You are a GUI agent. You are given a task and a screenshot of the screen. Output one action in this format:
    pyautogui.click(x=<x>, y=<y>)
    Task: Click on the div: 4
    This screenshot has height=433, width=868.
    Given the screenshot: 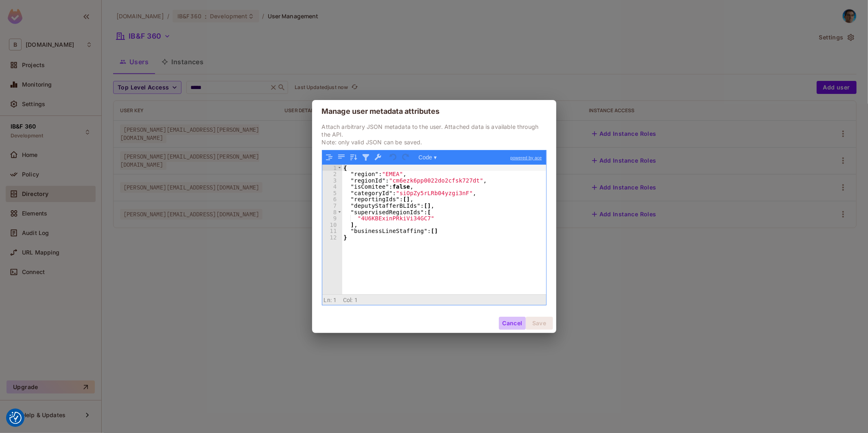 What is the action you would take?
    pyautogui.click(x=332, y=186)
    